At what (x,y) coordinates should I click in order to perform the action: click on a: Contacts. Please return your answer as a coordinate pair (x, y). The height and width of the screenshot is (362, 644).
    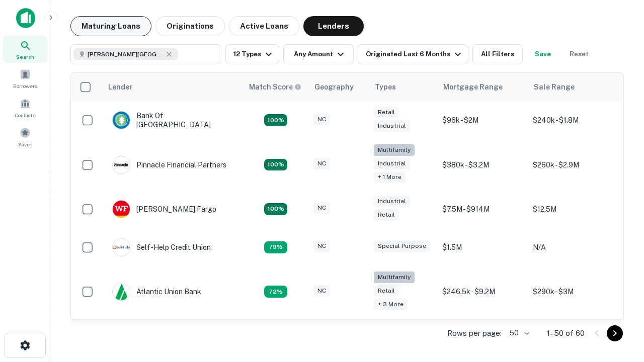
    Looking at the image, I should click on (25, 108).